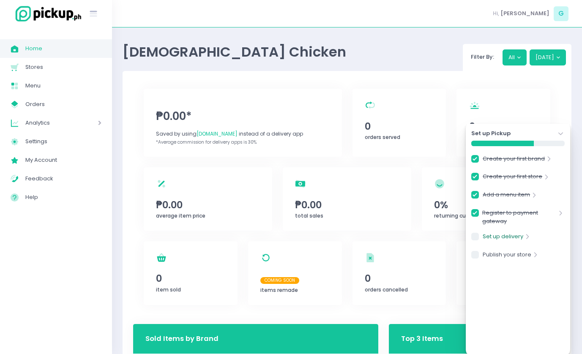 This screenshot has width=582, height=354. I want to click on div: Saved by using instead of a delivery app, so click(242, 134).